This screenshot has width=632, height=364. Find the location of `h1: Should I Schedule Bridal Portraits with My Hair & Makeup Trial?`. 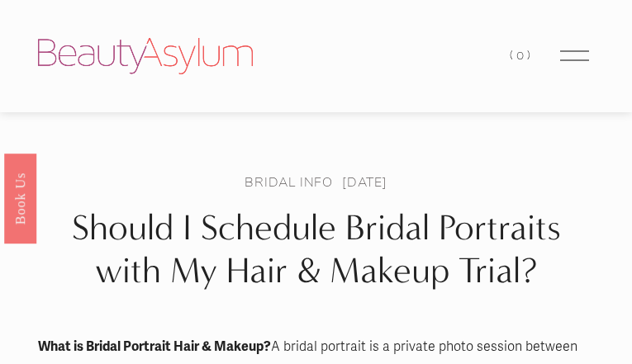

h1: Should I Schedule Bridal Portraits with My Hair & Makeup Trial? is located at coordinates (316, 249).